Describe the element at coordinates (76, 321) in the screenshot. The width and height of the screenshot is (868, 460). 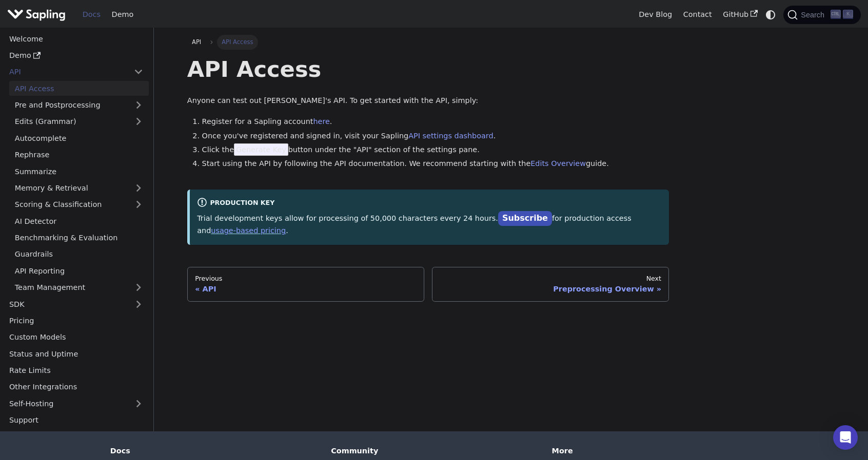
I see `a: Pricing` at that location.